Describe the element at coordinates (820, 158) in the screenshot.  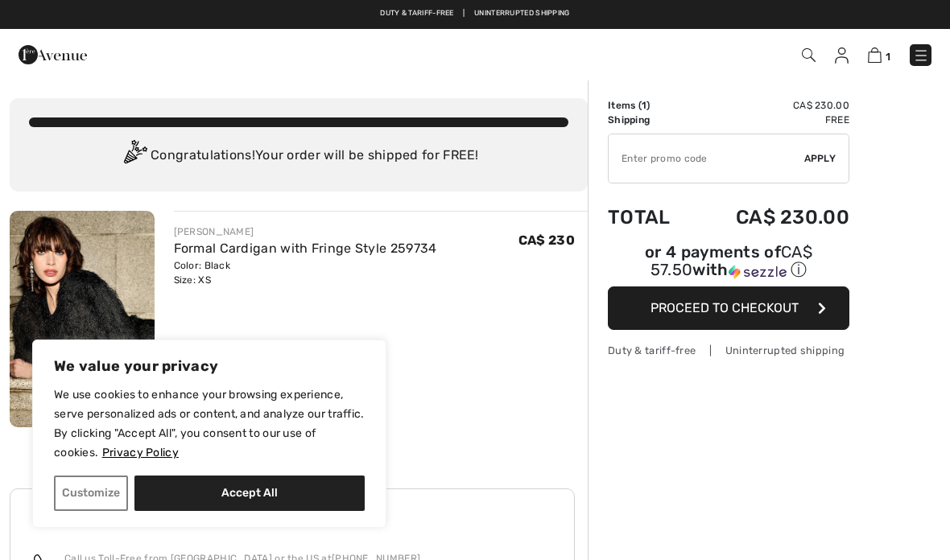
I see `span: Apply` at that location.